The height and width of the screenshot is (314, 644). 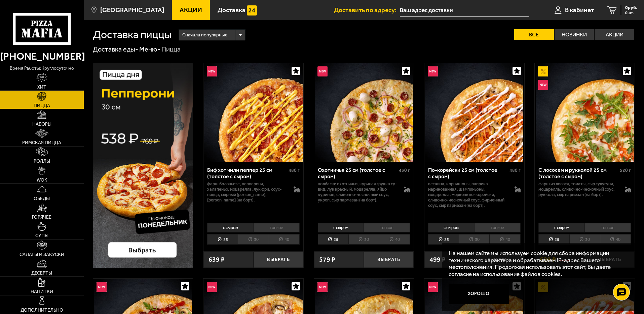 What do you see at coordinates (364, 113) in the screenshot?
I see `a: НовинкаОхотничья 25 см (толстое с сыром)` at bounding box center [364, 113].